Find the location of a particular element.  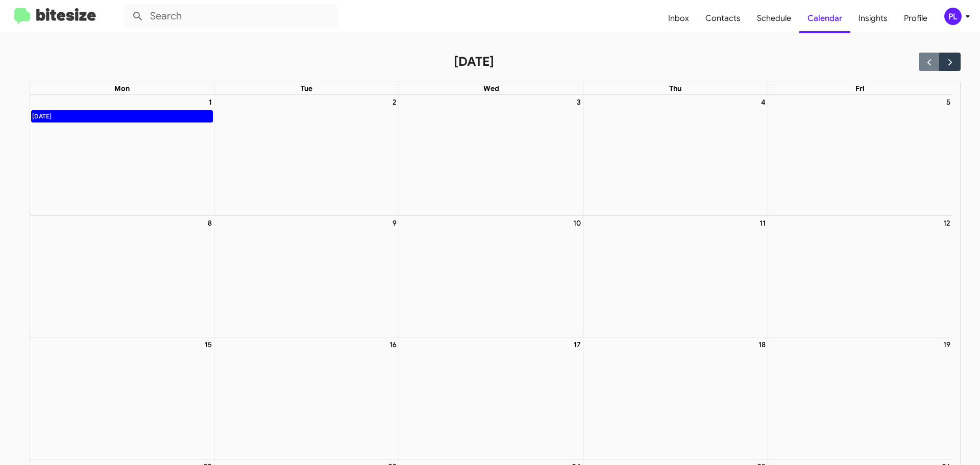

a: Profile is located at coordinates (916, 19).